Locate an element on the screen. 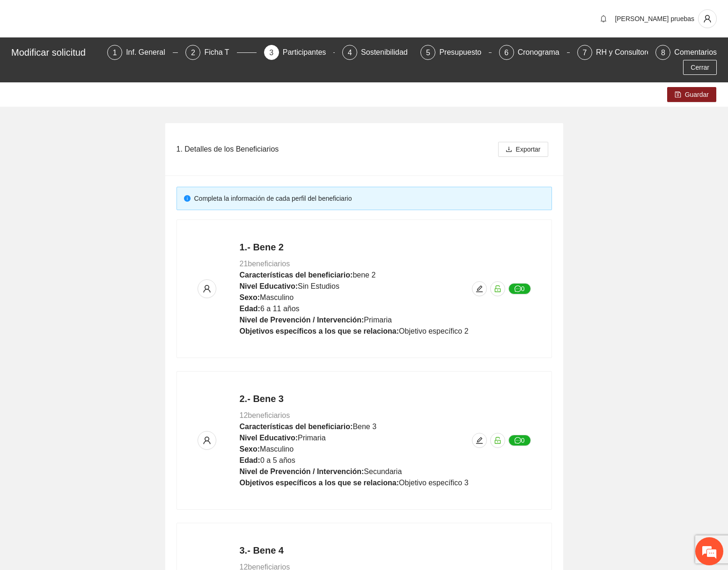  div: 1Inf. General is located at coordinates (143, 52).